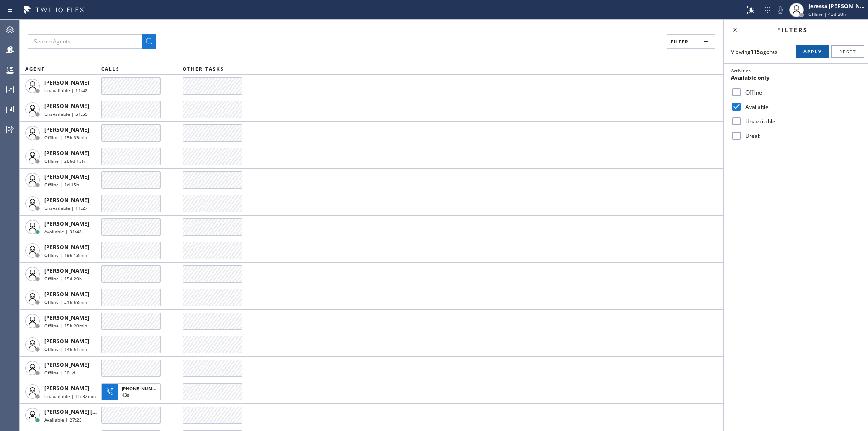 The image size is (868, 431). I want to click on div: Activities, so click(796, 70).